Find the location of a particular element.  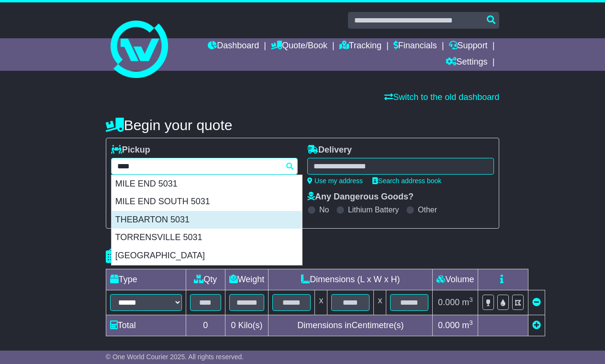

td: Dimensions in Centimetre(s) is located at coordinates (350, 326).